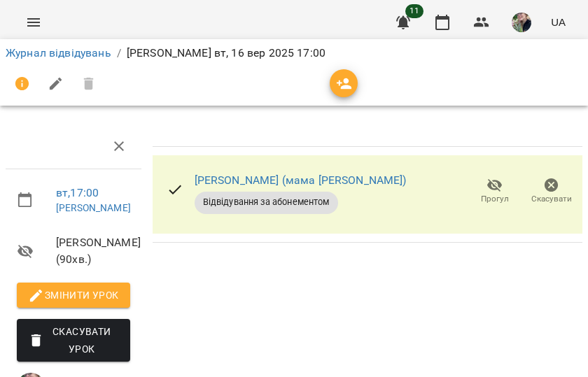 The width and height of the screenshot is (588, 377). What do you see at coordinates (34, 22) in the screenshot?
I see `button: Menu` at bounding box center [34, 22].